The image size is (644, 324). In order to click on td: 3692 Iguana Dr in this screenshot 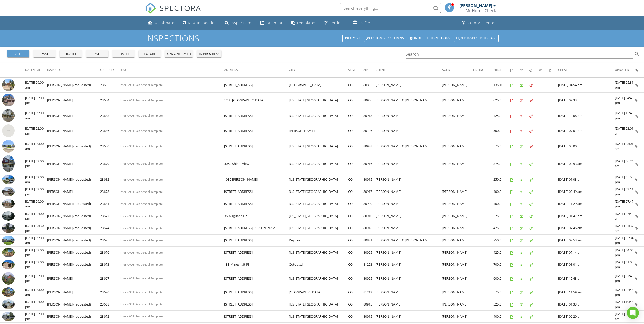, I will do `click(256, 216)`.